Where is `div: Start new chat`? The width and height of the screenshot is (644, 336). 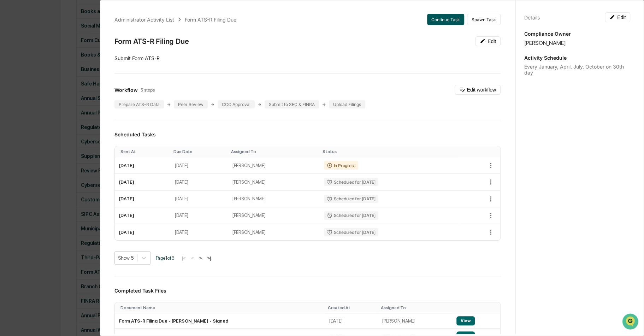
div: Start new chat is located at coordinates (70, 57).